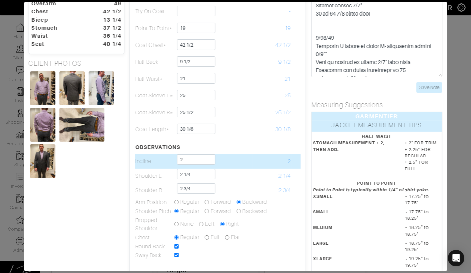 The image size is (471, 273). I want to click on span: 9 1/2, so click(285, 62).